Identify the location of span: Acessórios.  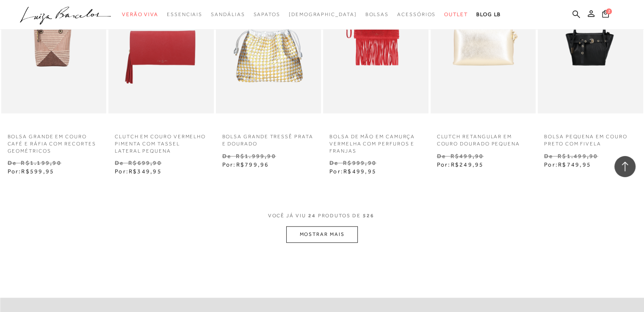
(416, 14).